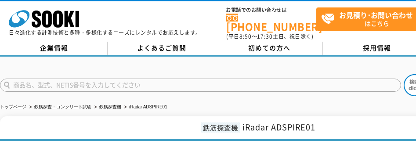  What do you see at coordinates (269, 48) in the screenshot?
I see `a: 初めての方へ` at bounding box center [269, 48].